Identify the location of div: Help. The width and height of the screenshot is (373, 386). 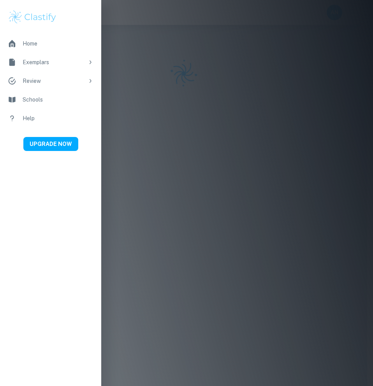
(58, 118).